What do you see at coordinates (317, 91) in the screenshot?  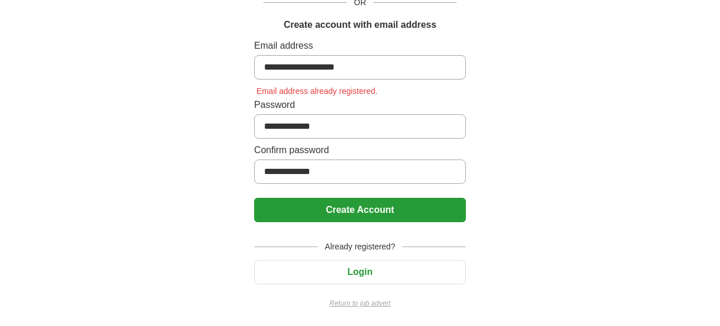 I see `span: Email address already registered.` at bounding box center [317, 91].